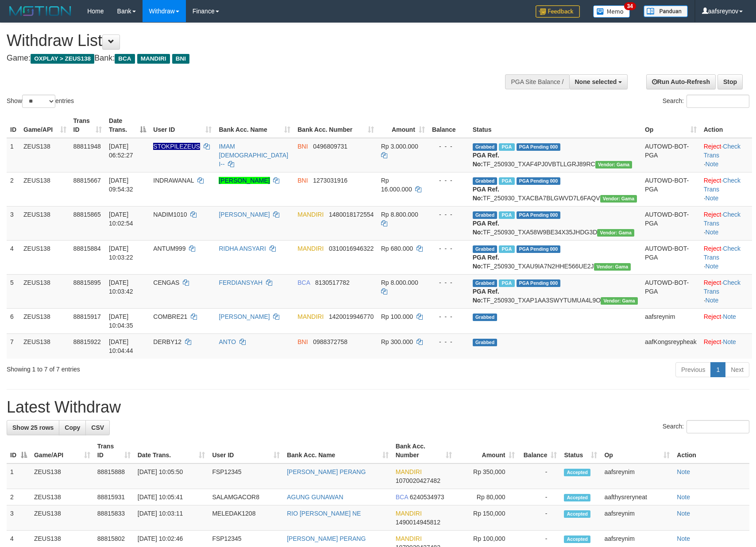 The width and height of the screenshot is (756, 547). Describe the element at coordinates (427, 497) in the screenshot. I see `span: Copy 6240534973 to clipboard` at that location.